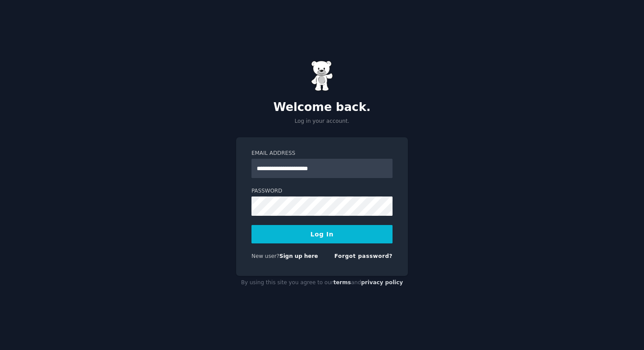 Image resolution: width=644 pixels, height=350 pixels. What do you see at coordinates (322, 191) in the screenshot?
I see `label: Password` at bounding box center [322, 191].